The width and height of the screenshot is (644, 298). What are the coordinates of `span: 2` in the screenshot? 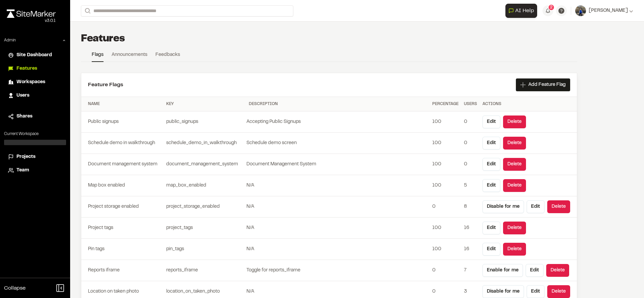 It's located at (551, 7).